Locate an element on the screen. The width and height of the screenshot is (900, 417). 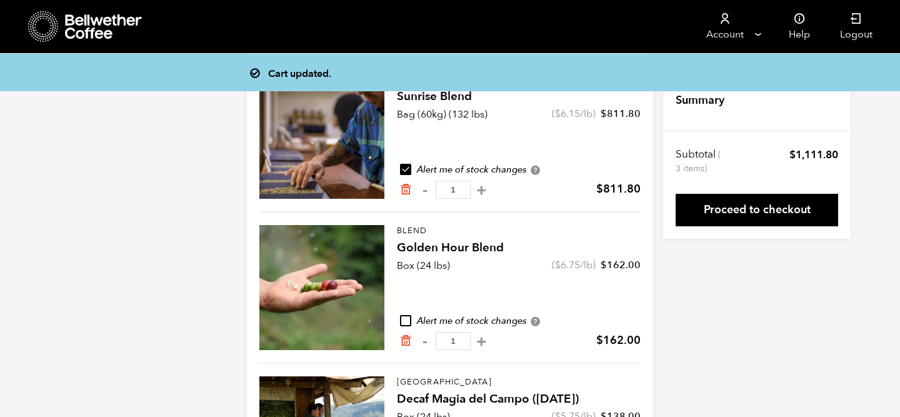
p: Blend is located at coordinates (519, 231).